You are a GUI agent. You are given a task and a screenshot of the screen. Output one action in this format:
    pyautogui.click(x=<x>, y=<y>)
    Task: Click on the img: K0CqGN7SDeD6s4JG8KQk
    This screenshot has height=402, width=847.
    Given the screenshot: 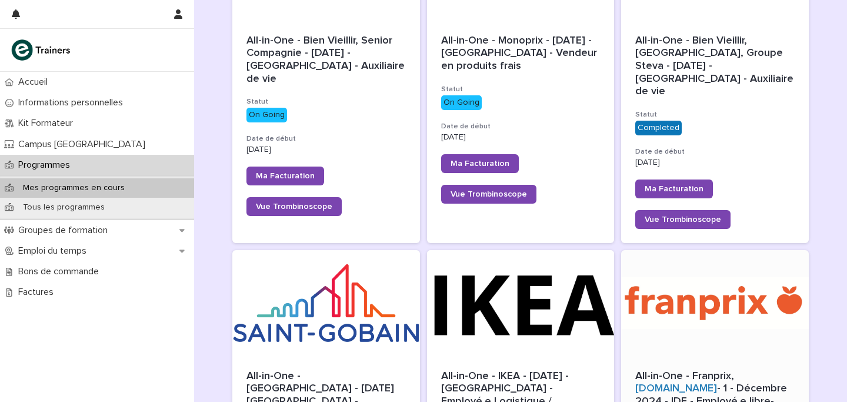 What is the action you would take?
    pyautogui.click(x=42, y=50)
    